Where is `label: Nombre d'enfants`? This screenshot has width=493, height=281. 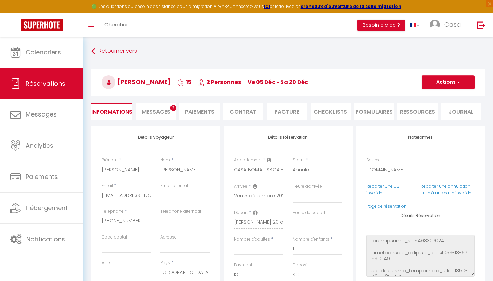 label: Nombre d'enfants is located at coordinates (311, 239).